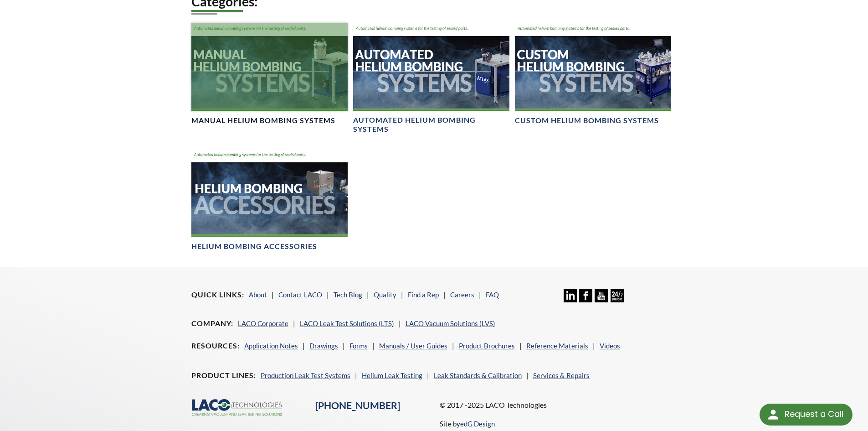 The image size is (868, 431). What do you see at coordinates (478, 375) in the screenshot?
I see `a: Leak Standards & Calibration` at bounding box center [478, 375].